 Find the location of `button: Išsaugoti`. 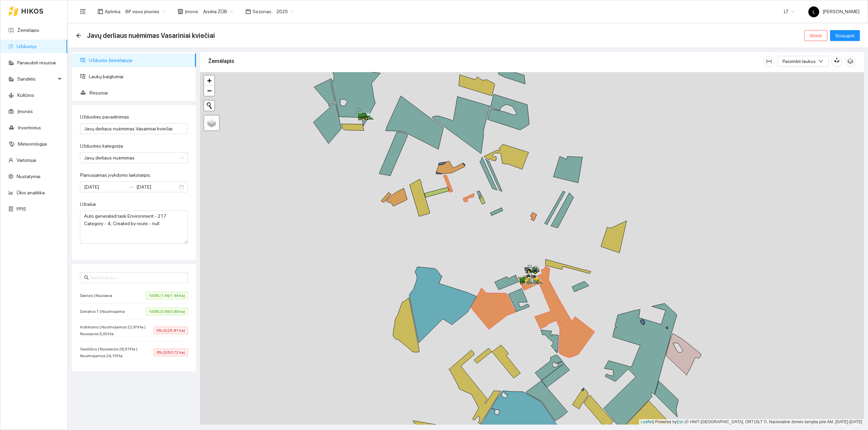

button: Išsaugoti is located at coordinates (845, 35).